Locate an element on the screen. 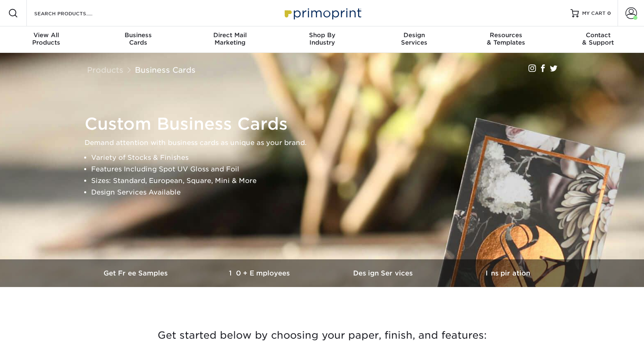 This screenshot has height=356, width=644. input: SEARCH PRODUCTS..... is located at coordinates (74, 13).